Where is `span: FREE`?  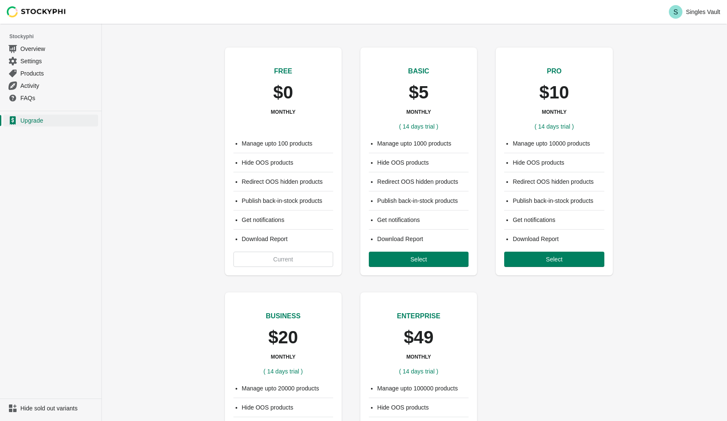 span: FREE is located at coordinates (283, 71).